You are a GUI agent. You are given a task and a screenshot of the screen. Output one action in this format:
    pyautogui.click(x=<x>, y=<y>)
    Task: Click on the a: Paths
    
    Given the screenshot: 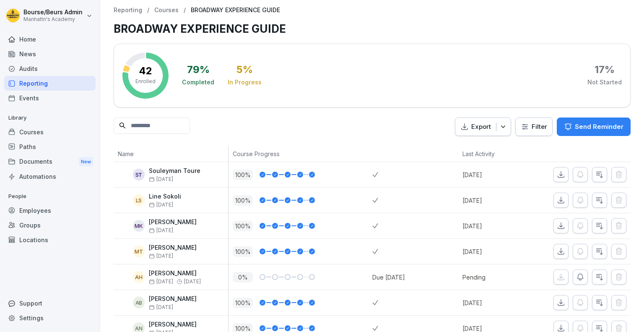 What is the action you would take?
    pyautogui.click(x=50, y=146)
    